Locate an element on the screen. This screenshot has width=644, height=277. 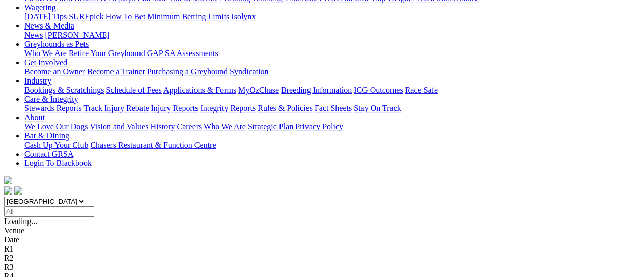
a: Fact Sheets is located at coordinates (333, 108).